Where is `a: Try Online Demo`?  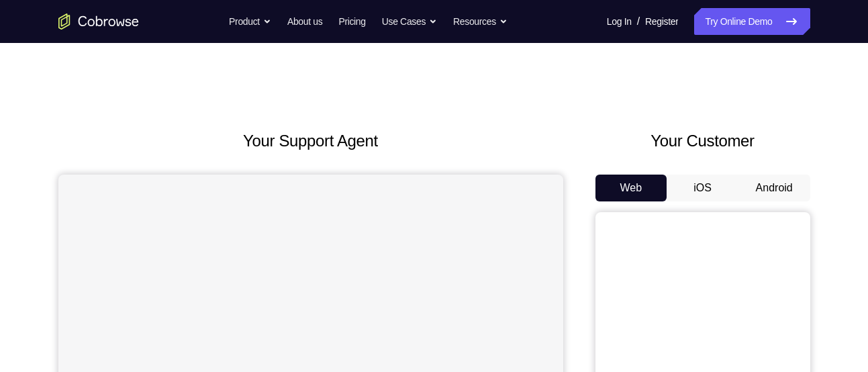
a: Try Online Demo is located at coordinates (752, 22).